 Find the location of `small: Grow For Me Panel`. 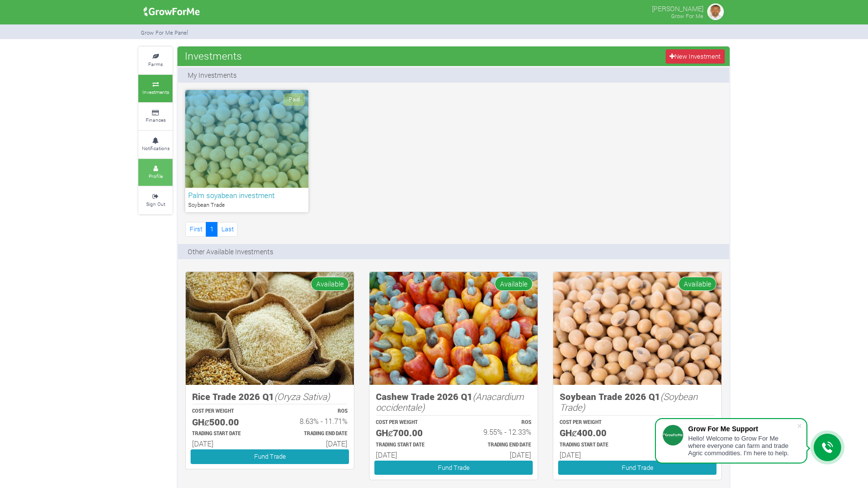

small: Grow For Me Panel is located at coordinates (165, 33).